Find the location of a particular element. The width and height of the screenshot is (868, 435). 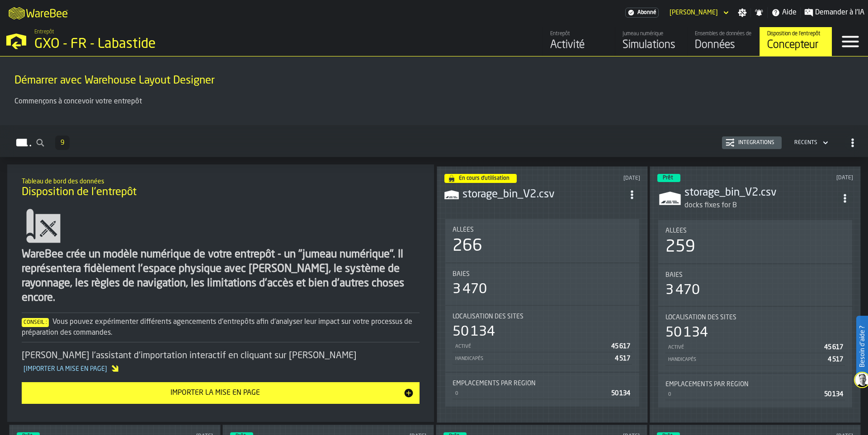

label: button-toggle-Menu is located at coordinates (850, 41).